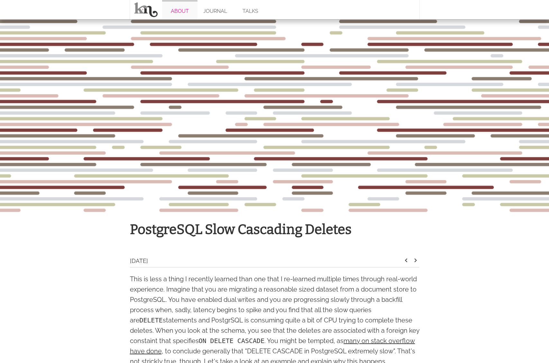  Describe the element at coordinates (273, 299) in the screenshot. I see `span: This is less a thing I recently learned than one that I re-learned multiple times through real-wo...` at that location.